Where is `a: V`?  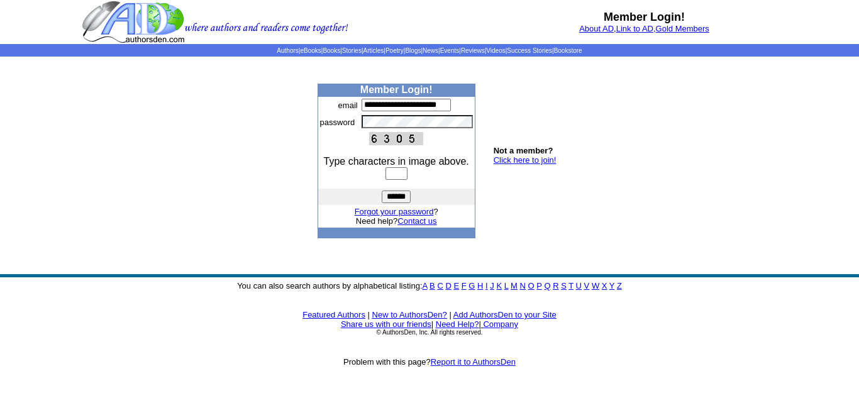
a: V is located at coordinates (587, 285).